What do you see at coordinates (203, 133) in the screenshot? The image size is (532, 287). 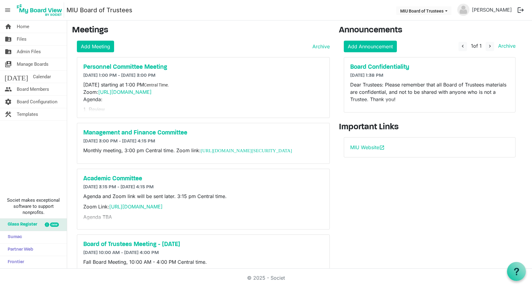 I see `h5: Management and Finance Committee` at bounding box center [203, 133].